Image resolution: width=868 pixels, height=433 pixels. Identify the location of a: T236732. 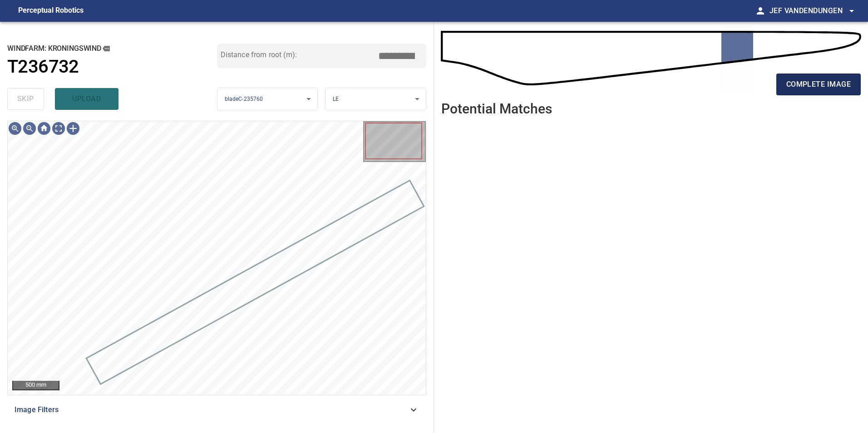
(112, 66).